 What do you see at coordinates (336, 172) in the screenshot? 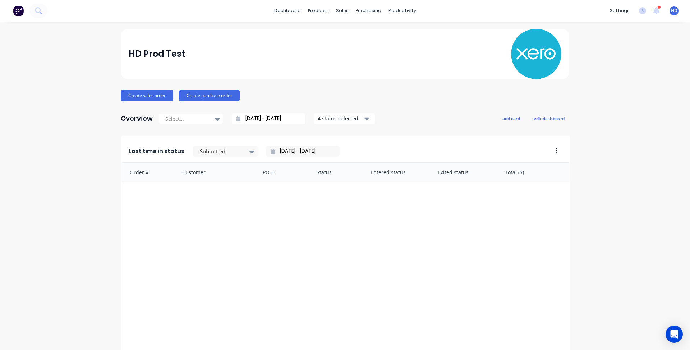
I see `div: Status` at bounding box center [336, 172].